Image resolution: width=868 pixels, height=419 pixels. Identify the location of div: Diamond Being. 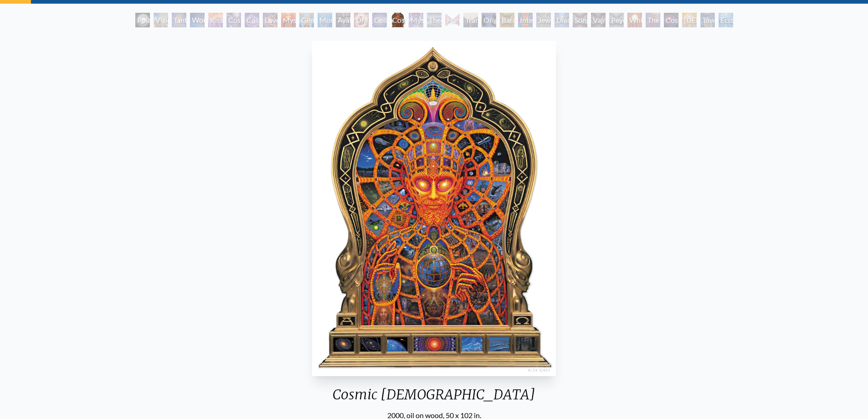
(562, 20).